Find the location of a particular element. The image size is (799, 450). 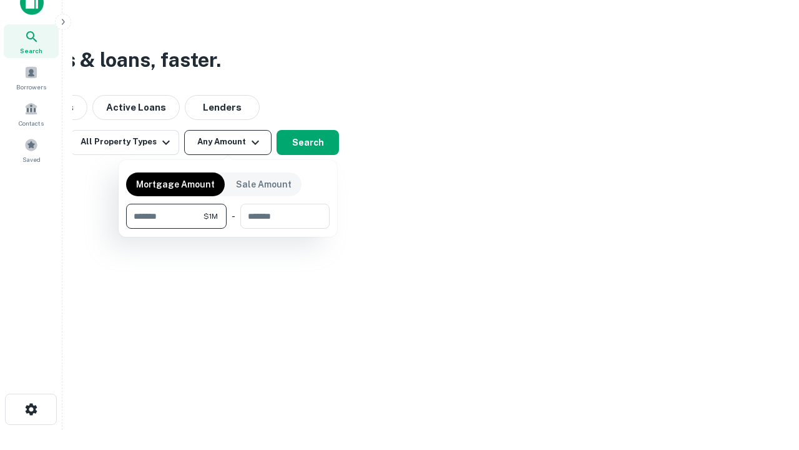

div: Chat Widget is located at coordinates (768, 380).